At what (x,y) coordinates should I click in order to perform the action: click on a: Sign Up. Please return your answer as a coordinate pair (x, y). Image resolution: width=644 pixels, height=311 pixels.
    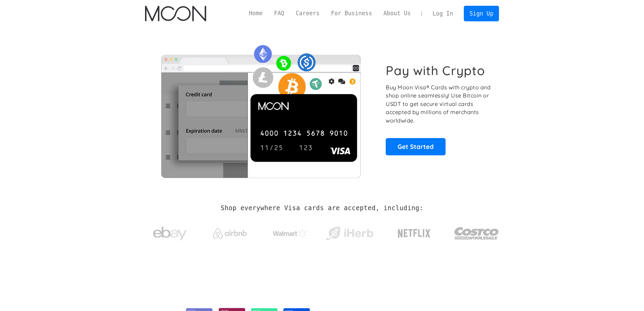
    Looking at the image, I should click on (481, 13).